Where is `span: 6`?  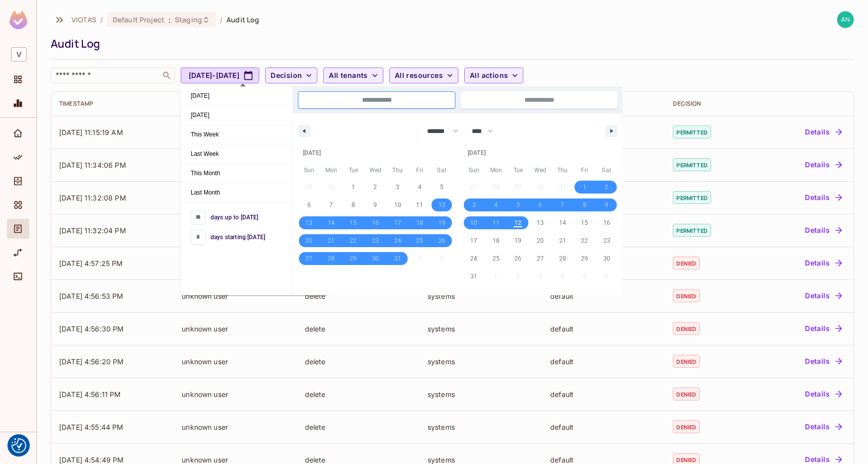 span: 6 is located at coordinates (309, 205).